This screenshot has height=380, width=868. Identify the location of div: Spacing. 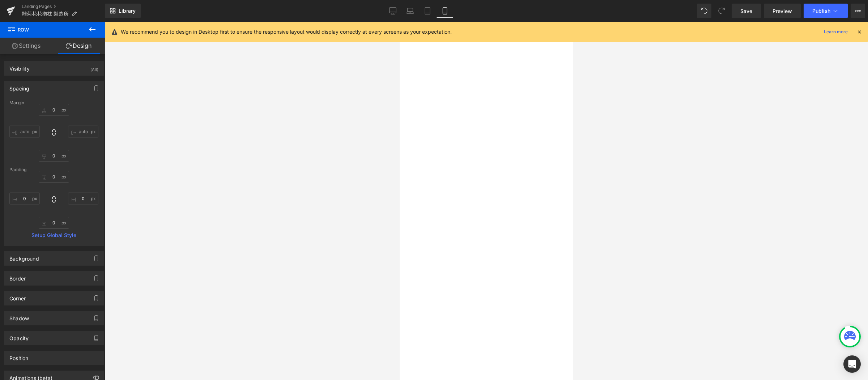
(20, 87).